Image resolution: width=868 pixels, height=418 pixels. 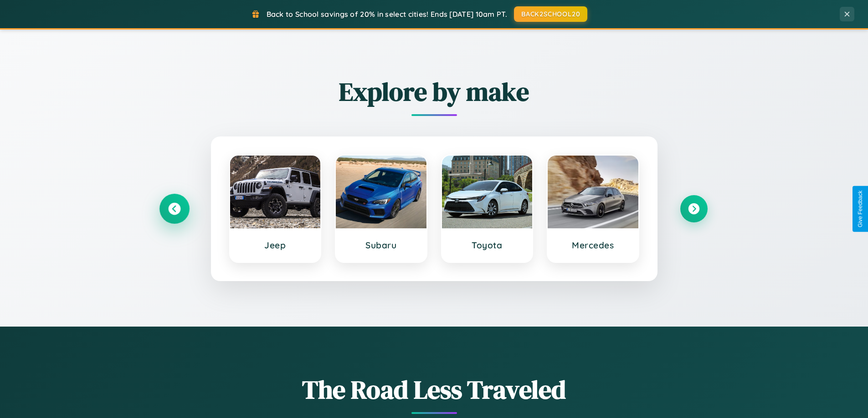 I want to click on h3: Jeep, so click(x=275, y=245).